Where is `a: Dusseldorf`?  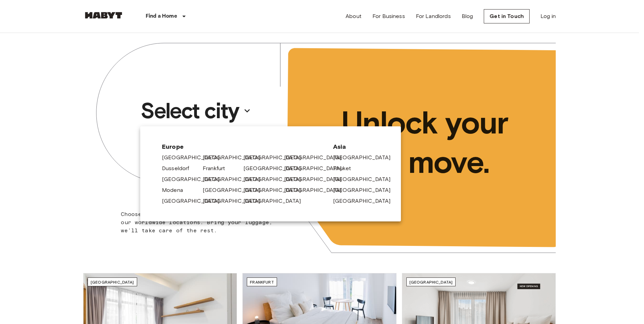
a: Dusseldorf is located at coordinates (179, 168).